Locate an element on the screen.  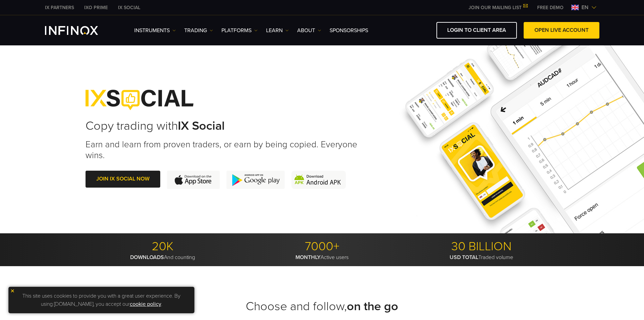
a: JOIN IX SOCIAL NOW is located at coordinates (122, 179).